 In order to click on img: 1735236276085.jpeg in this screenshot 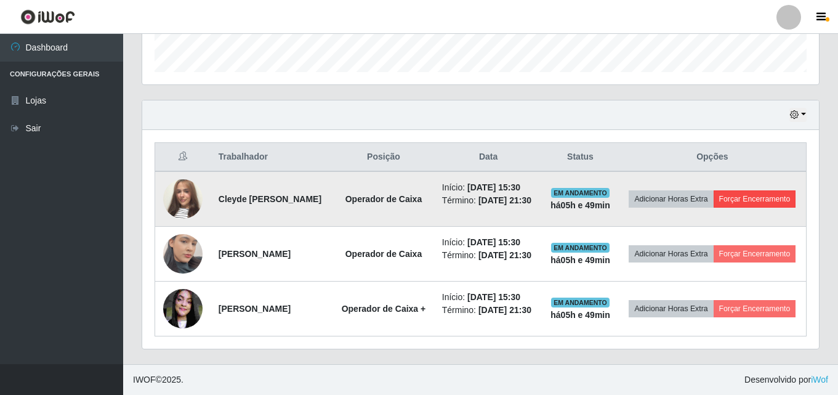, I will do `click(183, 254)`.